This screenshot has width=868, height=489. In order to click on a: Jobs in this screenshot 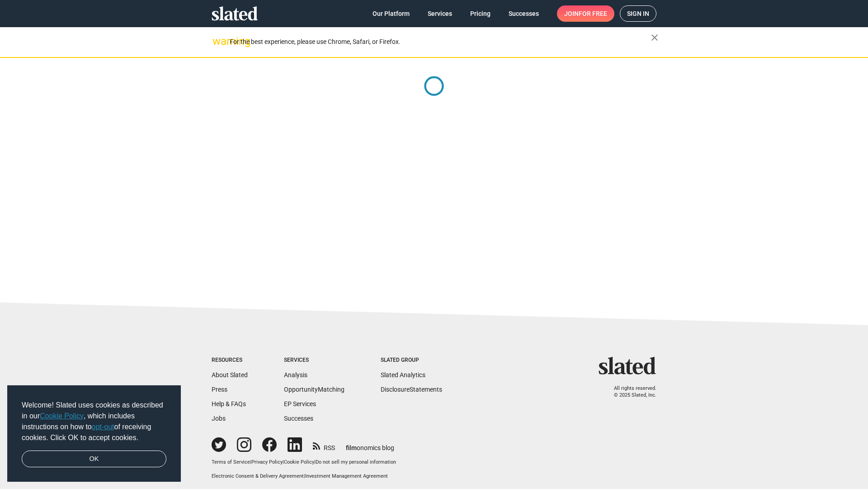, I will do `click(219, 418)`.